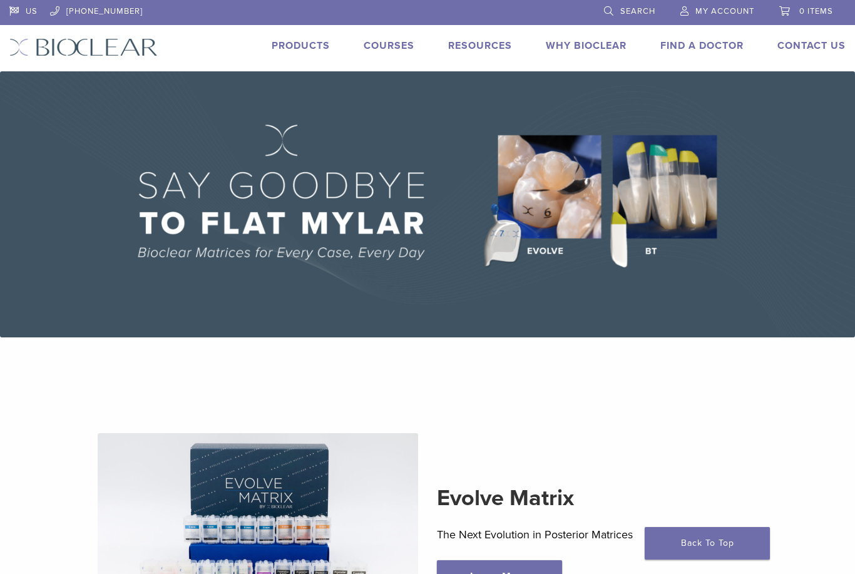 This screenshot has height=574, width=855. I want to click on a: Find A Doctor, so click(702, 46).